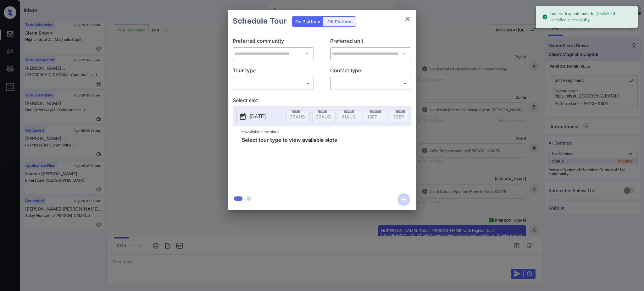  Describe the element at coordinates (308, 21) in the screenshot. I see `div: On Platform` at that location.